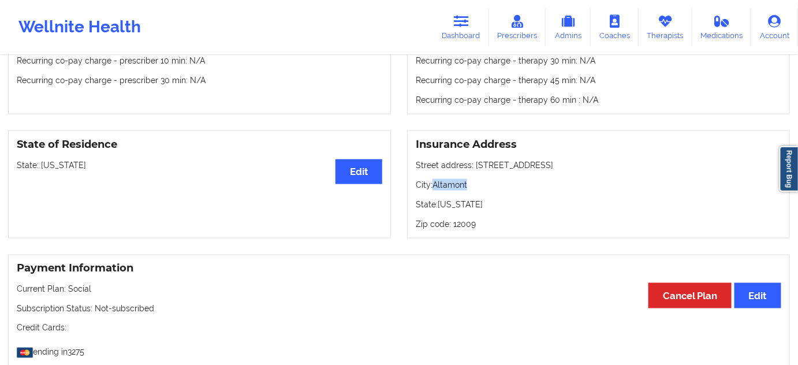 The width and height of the screenshot is (798, 365). I want to click on a: Dashboard, so click(461, 27).